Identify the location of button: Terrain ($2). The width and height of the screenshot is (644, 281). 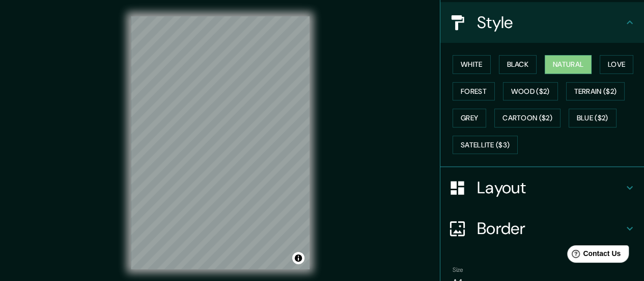
(596, 91).